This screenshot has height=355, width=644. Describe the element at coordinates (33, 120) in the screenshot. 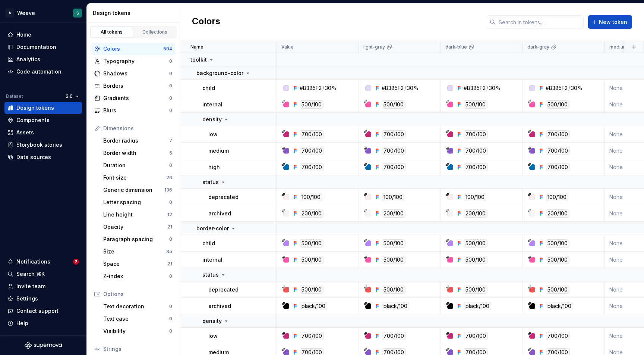

I see `div: Components` at that location.